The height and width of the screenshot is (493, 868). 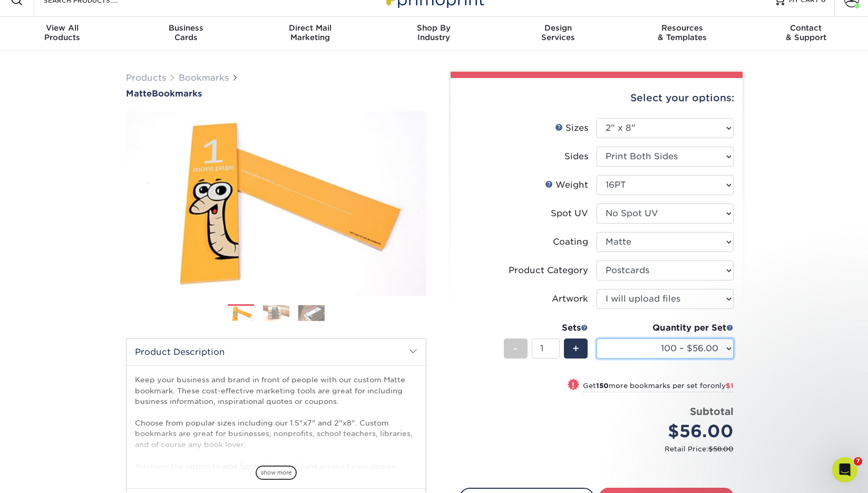 What do you see at coordinates (681, 28) in the screenshot?
I see `span: Resources` at bounding box center [681, 28].